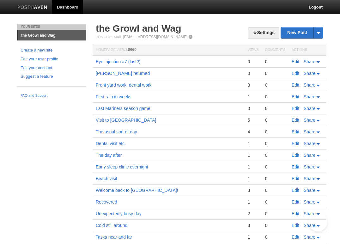  I want to click on a: First rain in weeks, so click(114, 97).